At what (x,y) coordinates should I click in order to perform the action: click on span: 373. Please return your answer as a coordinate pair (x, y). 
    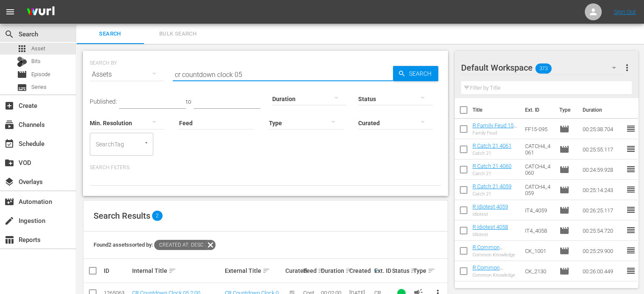
    Looking at the image, I should click on (544, 69).